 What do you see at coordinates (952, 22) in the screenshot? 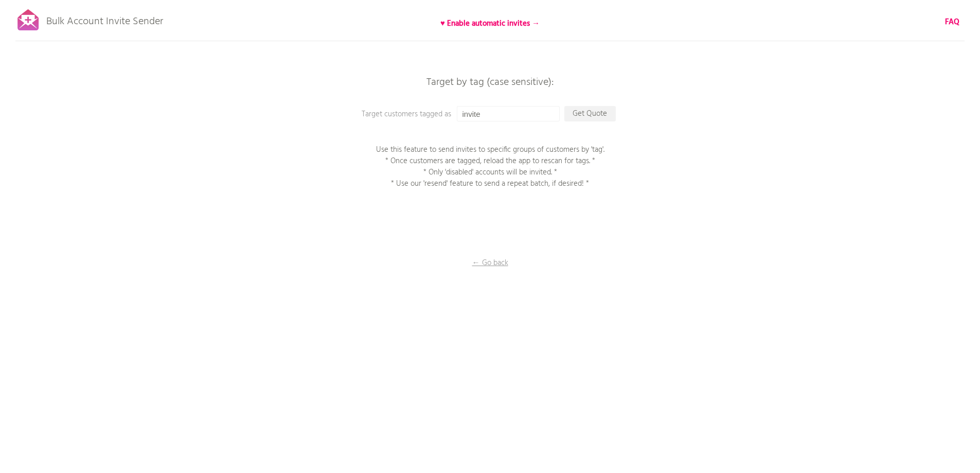
I see `a: FAQ` at bounding box center [952, 22].